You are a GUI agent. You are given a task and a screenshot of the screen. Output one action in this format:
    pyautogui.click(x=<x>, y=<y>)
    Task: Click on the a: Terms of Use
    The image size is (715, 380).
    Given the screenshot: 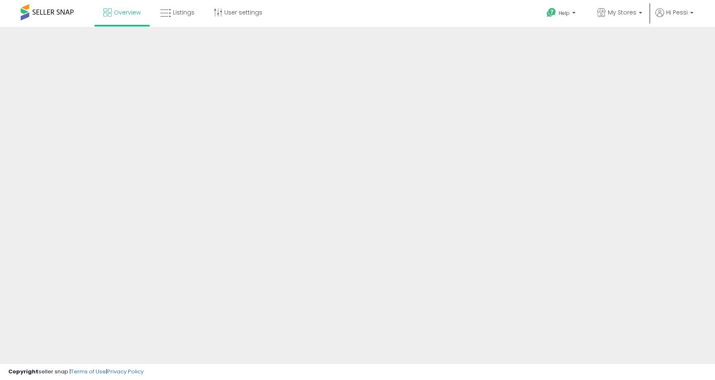 What is the action you would take?
    pyautogui.click(x=88, y=371)
    